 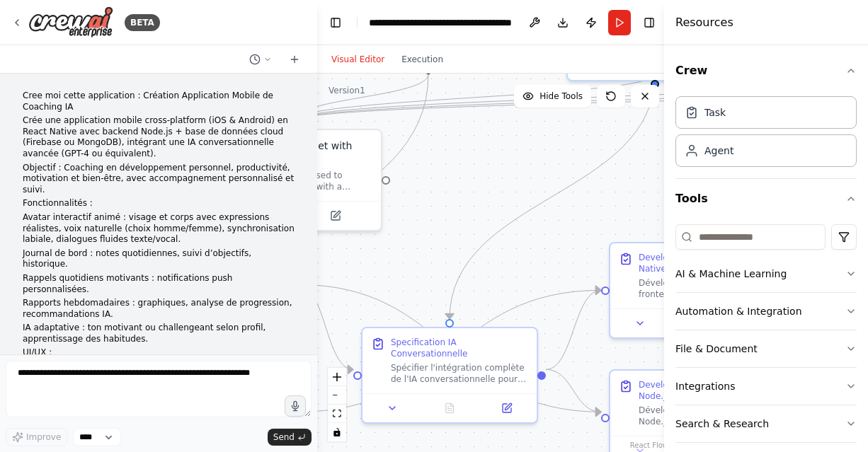 I want to click on button: Automation & Integration, so click(x=767, y=311).